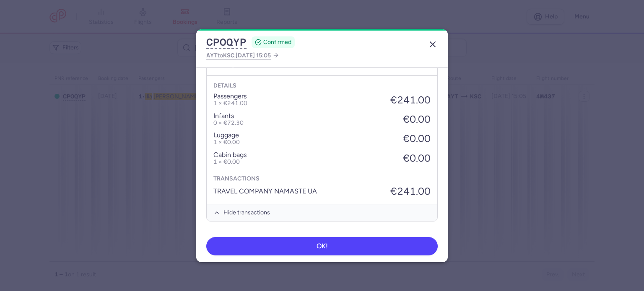 The width and height of the screenshot is (644, 291). Describe the element at coordinates (230, 104) in the screenshot. I see `p: 1 × €241.00` at that location.